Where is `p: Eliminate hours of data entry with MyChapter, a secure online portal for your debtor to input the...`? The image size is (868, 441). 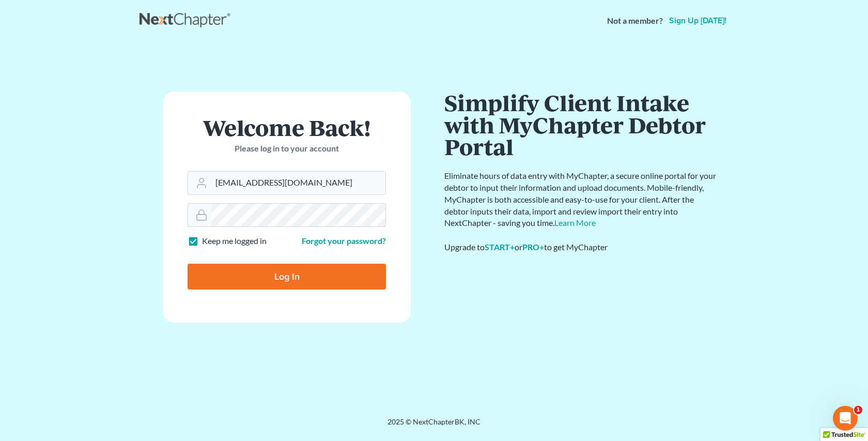
p: Eliminate hours of data entry with MyChapter, a secure online portal for your debtor to input the... is located at coordinates (581, 199).